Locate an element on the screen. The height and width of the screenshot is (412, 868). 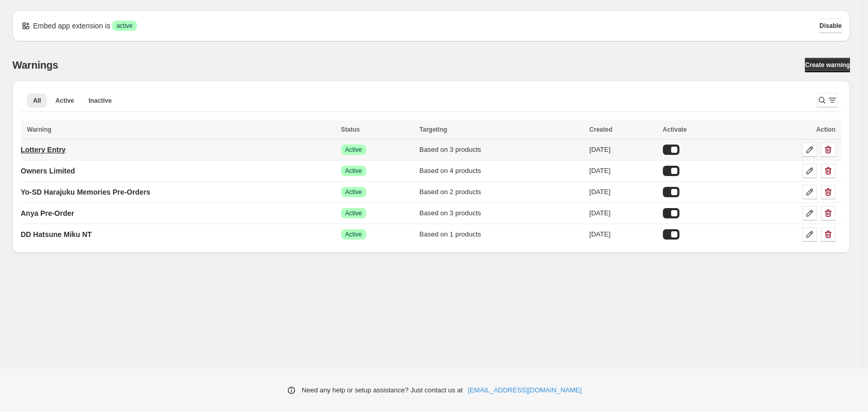
a: Owners Limited is located at coordinates (48, 171).